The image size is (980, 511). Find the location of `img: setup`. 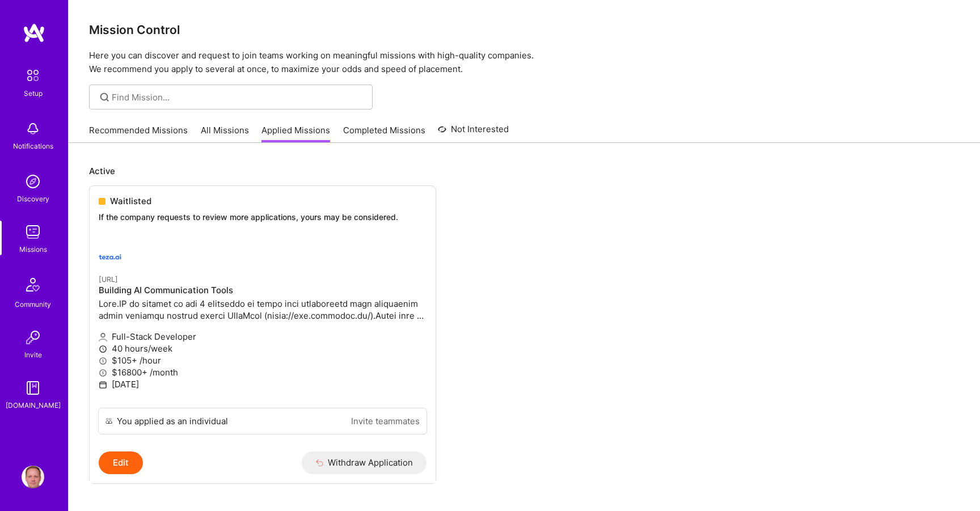

img: setup is located at coordinates (33, 76).